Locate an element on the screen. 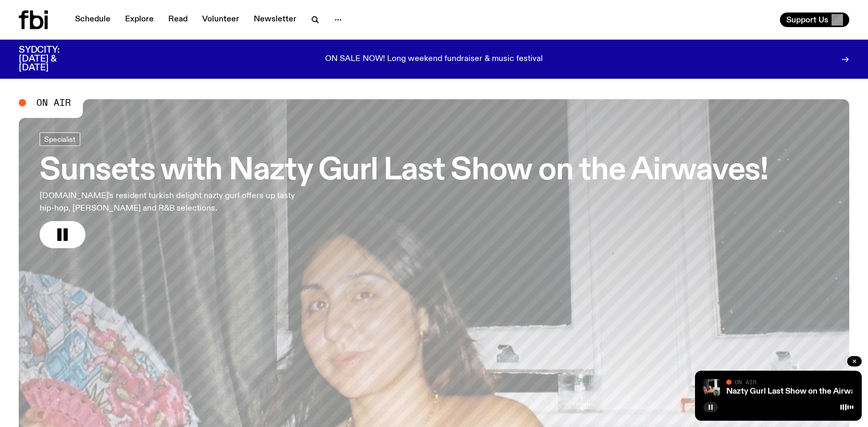 Image resolution: width=868 pixels, height=427 pixels. p: ON SALE NOW! Long weekend fundraiser & music festival is located at coordinates (434, 60).